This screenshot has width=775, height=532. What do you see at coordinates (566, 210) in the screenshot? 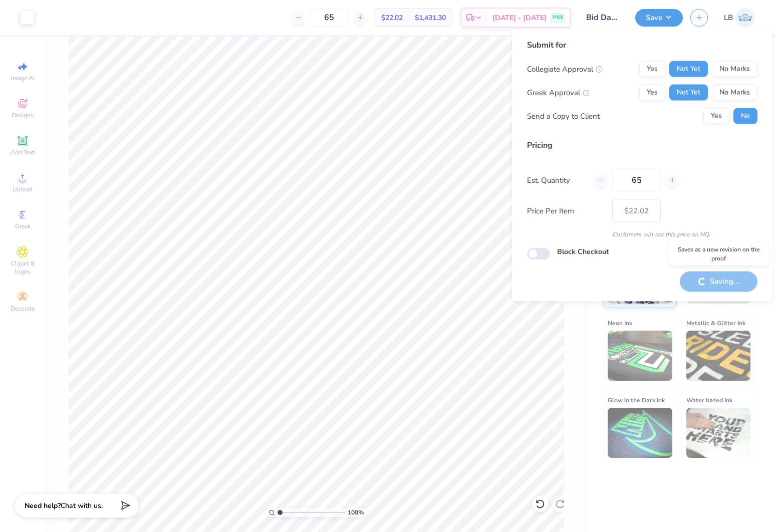
I see `label: Price Per Item` at bounding box center [566, 210].